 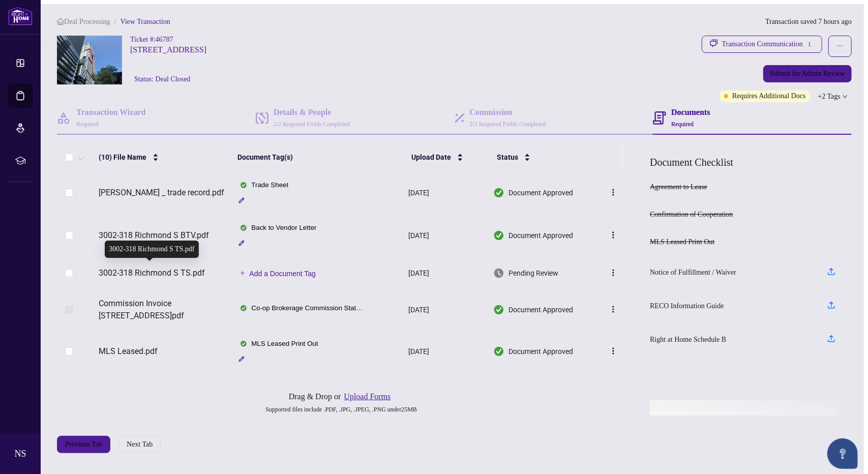 What do you see at coordinates (139, 444) in the screenshot?
I see `button: Next Tab` at bounding box center [139, 444].